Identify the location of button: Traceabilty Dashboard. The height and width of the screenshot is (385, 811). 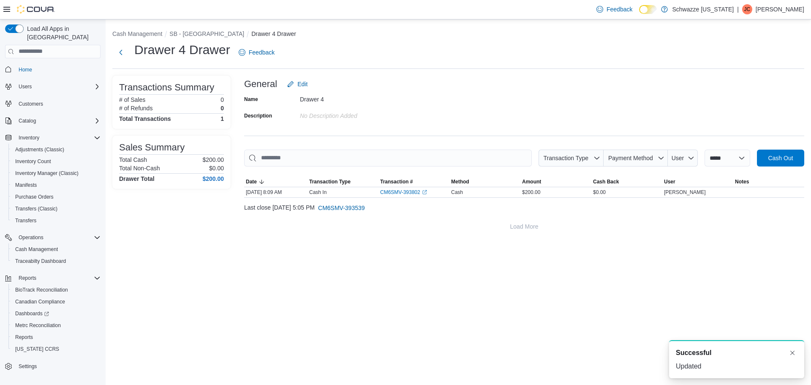
(56, 261).